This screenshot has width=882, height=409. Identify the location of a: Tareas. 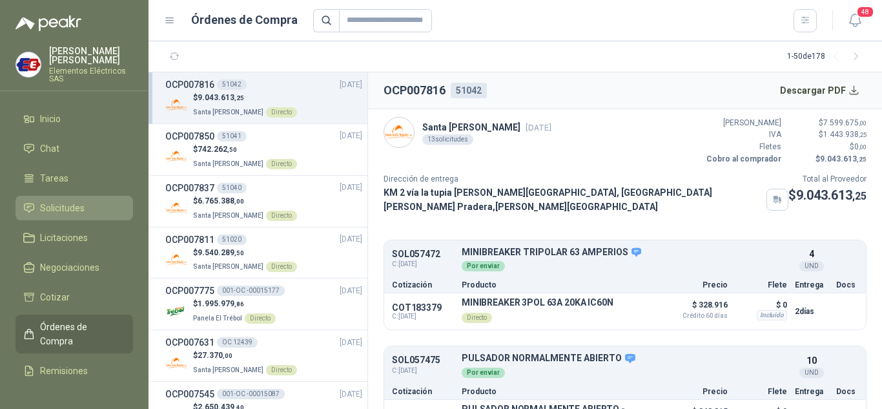
(74, 178).